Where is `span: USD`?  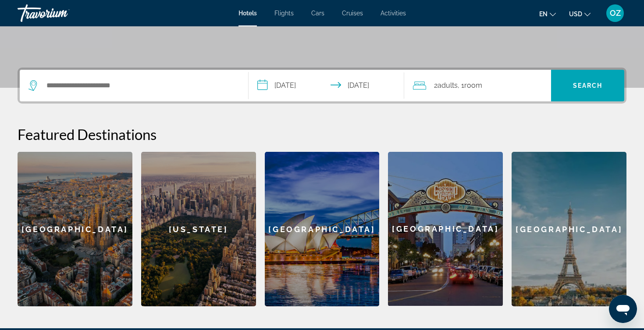 span: USD is located at coordinates (576, 14).